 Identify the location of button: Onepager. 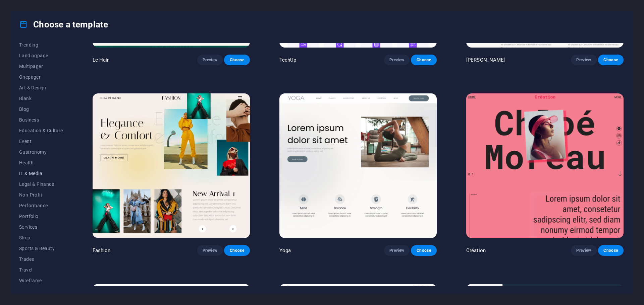
(41, 77).